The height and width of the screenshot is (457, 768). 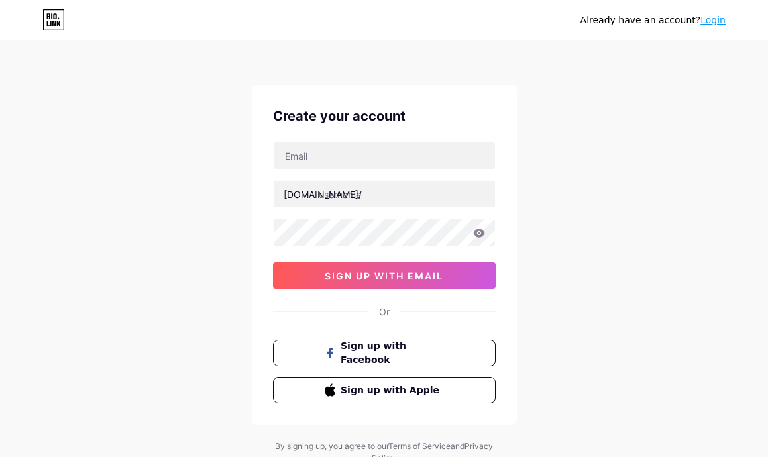 I want to click on input: username, so click(x=385, y=194).